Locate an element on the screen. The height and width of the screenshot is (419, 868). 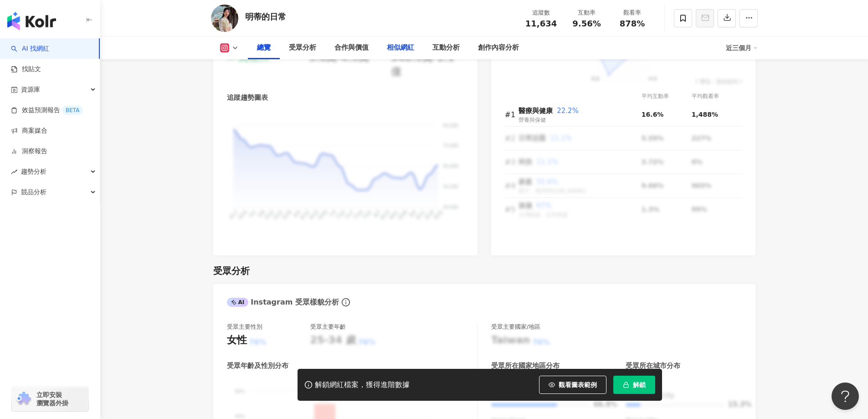
span: 趨勢分析 is located at coordinates (34, 171).